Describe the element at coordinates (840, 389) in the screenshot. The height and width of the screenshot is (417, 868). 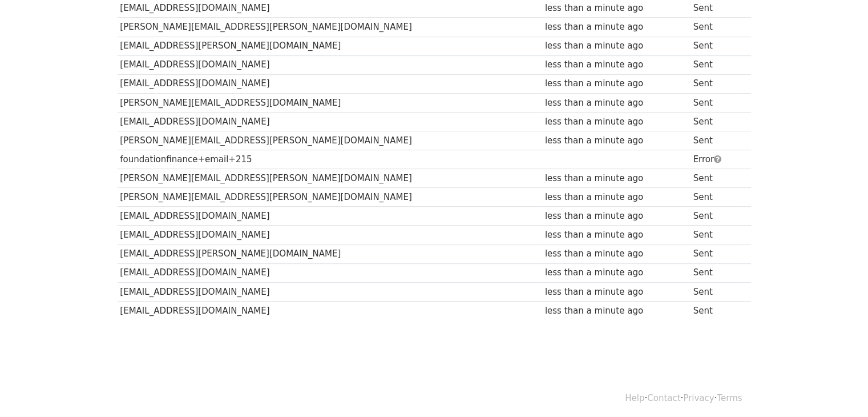
I see `div: Chat Widget` at that location.